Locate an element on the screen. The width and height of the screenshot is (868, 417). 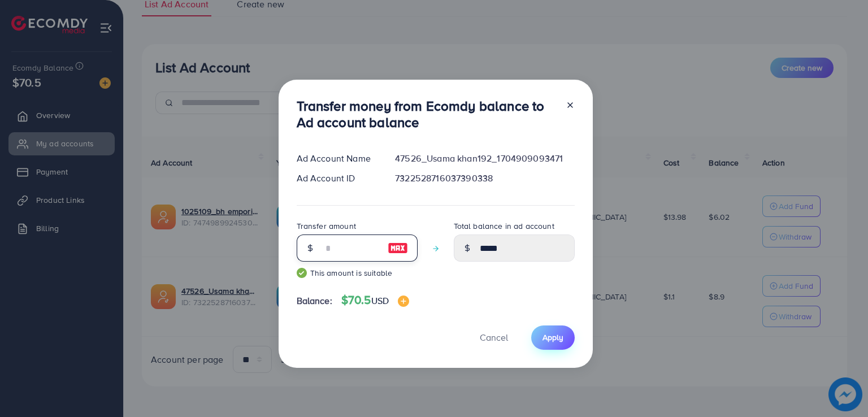
span: Apply is located at coordinates (553, 338).